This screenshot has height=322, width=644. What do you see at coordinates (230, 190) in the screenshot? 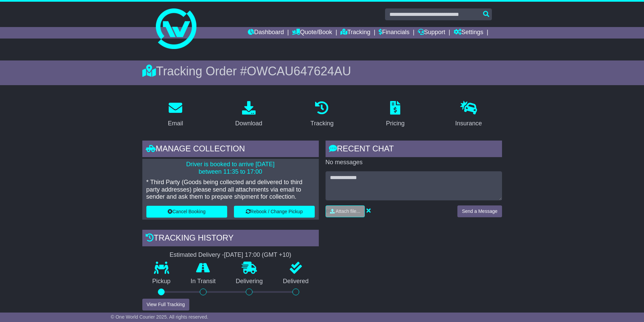
I see `p: * Third Party (Goods being collected and delivered to third party addresses) please send all atta...` at bounding box center [230, 190].